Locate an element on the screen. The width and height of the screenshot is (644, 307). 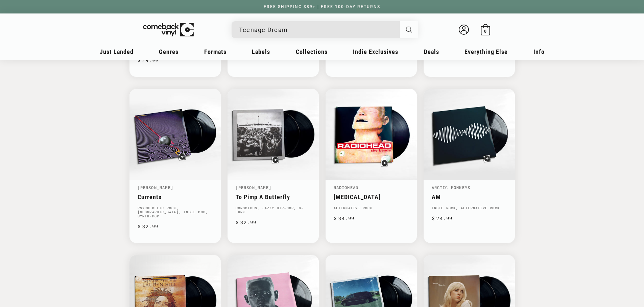
span: Everything Else is located at coordinates (486, 52).